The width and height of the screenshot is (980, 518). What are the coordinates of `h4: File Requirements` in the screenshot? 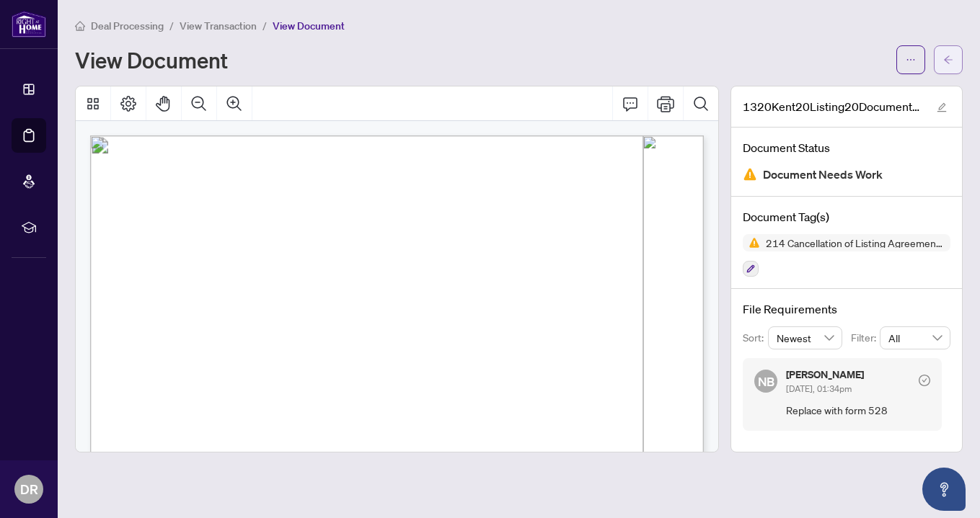 It's located at (847, 309).